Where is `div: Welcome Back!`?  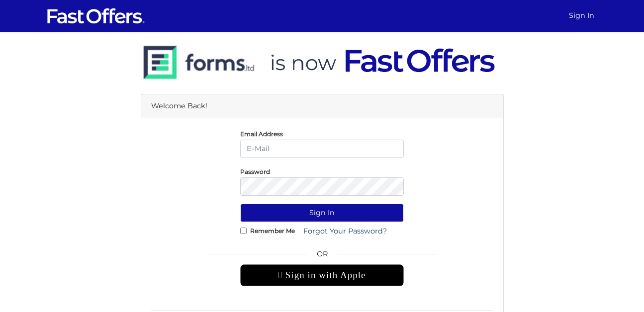
div: Welcome Back! is located at coordinates (322, 106).